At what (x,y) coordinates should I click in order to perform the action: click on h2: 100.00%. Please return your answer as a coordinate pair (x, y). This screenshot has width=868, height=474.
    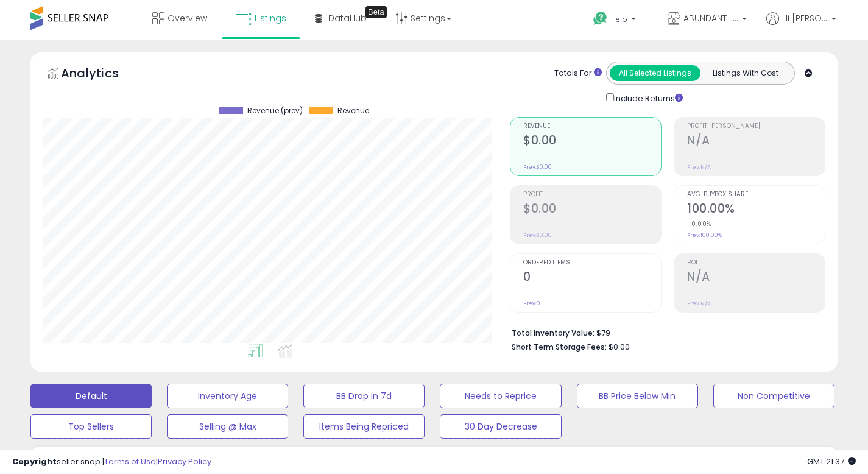
    Looking at the image, I should click on (756, 209).